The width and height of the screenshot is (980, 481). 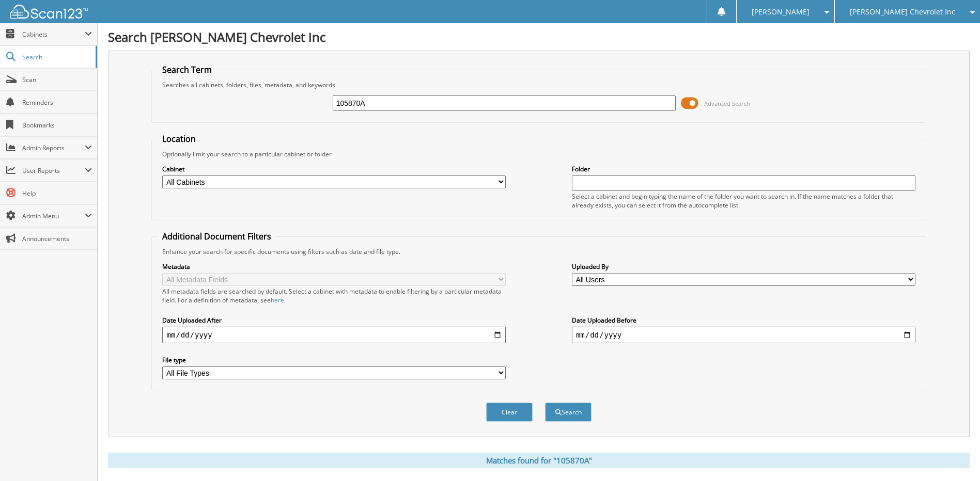 I want to click on img: scan123-logo-white.svg, so click(x=49, y=11).